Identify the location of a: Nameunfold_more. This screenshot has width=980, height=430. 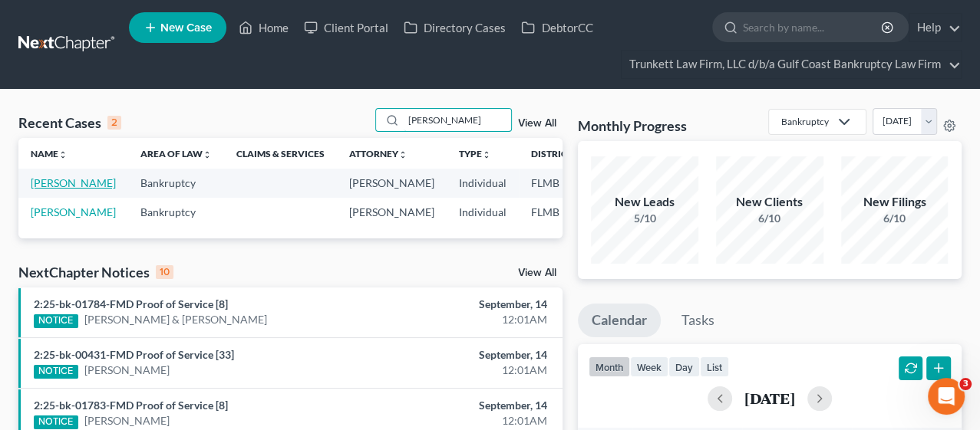
(49, 154).